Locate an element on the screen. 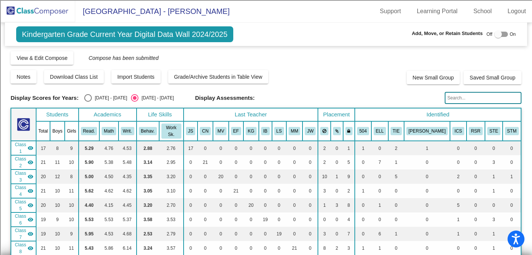  td: Christy Natoli - Natoli is located at coordinates (23, 162).